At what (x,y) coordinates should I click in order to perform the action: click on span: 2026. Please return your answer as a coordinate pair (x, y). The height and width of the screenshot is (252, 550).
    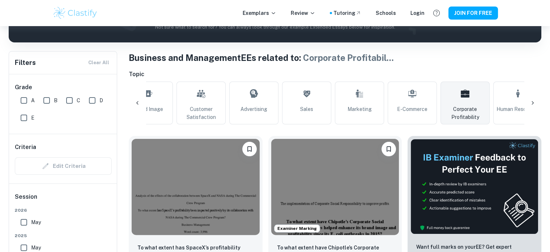
    Looking at the image, I should click on (63, 210).